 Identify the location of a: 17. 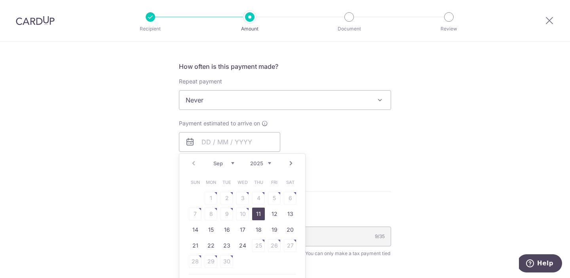
(243, 230).